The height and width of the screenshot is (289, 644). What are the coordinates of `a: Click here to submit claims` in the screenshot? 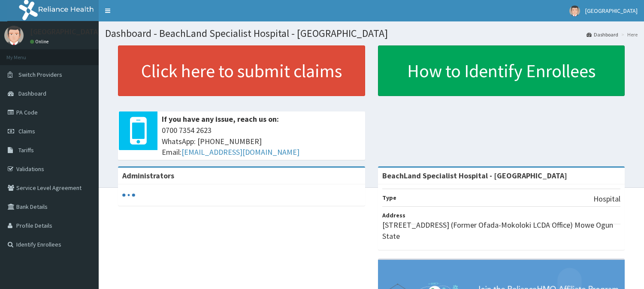 It's located at (242, 71).